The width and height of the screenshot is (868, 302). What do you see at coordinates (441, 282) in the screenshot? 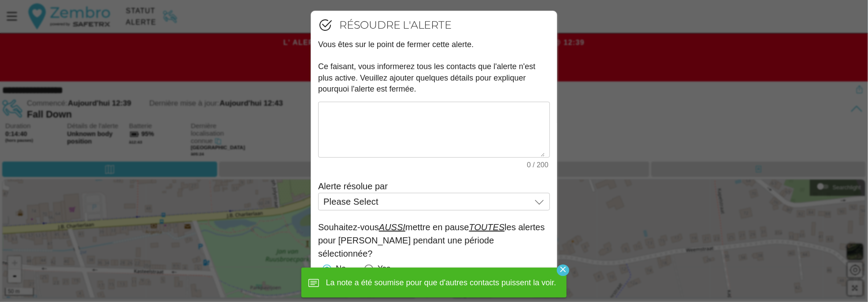
I see `div: La note a été soumise pour que d'autres contacts puissent la voir.` at bounding box center [441, 282].